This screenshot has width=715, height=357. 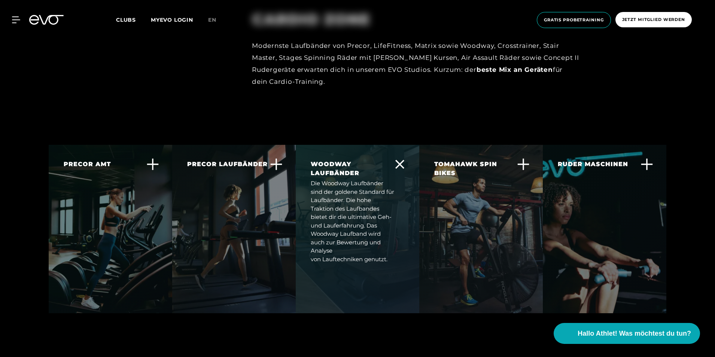 What do you see at coordinates (574, 20) in the screenshot?
I see `a: Gratis Probetraining` at bounding box center [574, 20].